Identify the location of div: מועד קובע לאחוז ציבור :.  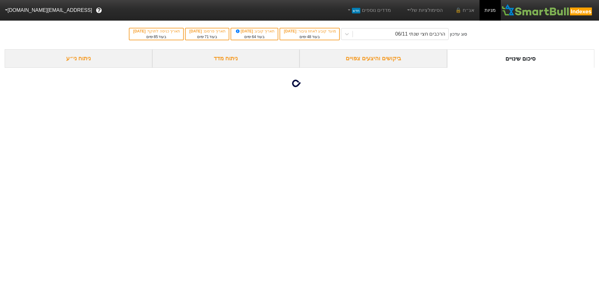
(310, 31).